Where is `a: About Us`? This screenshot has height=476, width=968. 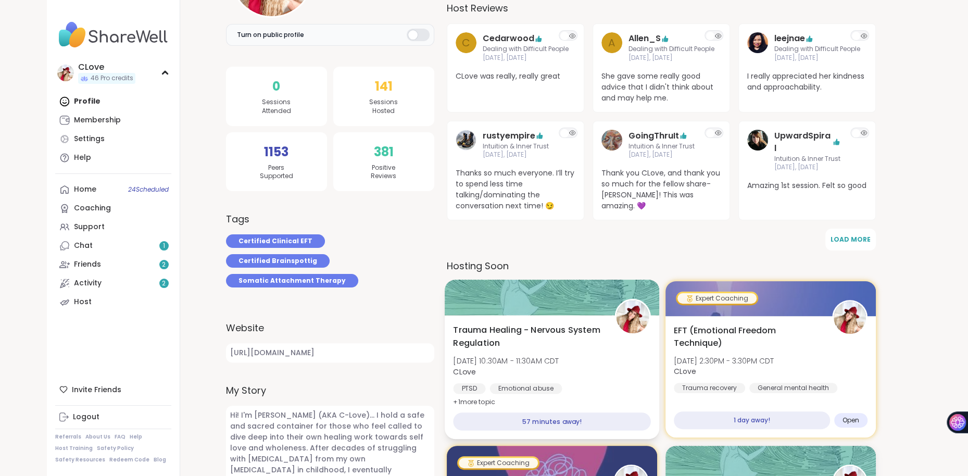
a: About Us is located at coordinates (98, 437).